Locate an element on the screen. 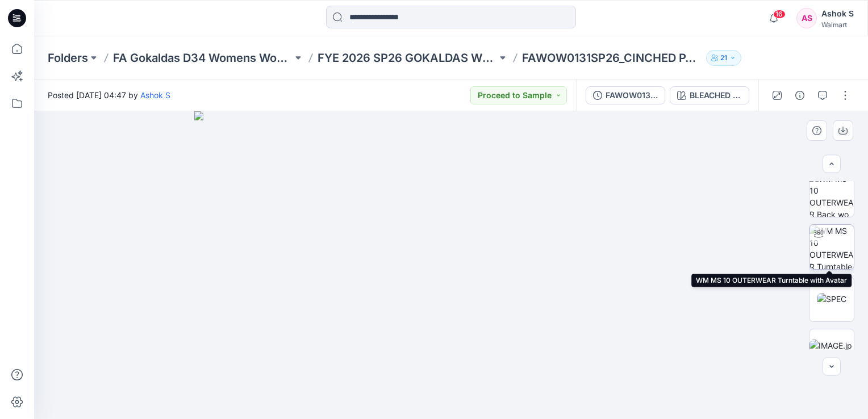 The width and height of the screenshot is (868, 419). div: Ashok S is located at coordinates (837, 13).